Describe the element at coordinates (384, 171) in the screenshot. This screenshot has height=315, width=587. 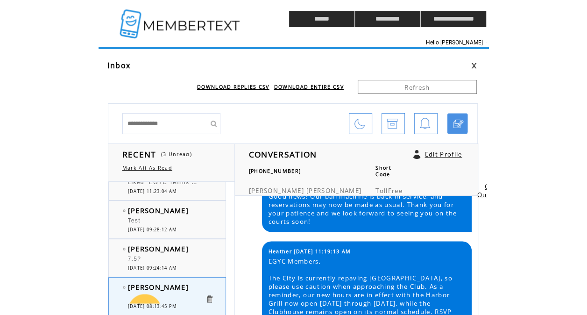
I see `span: Short Code` at that location.